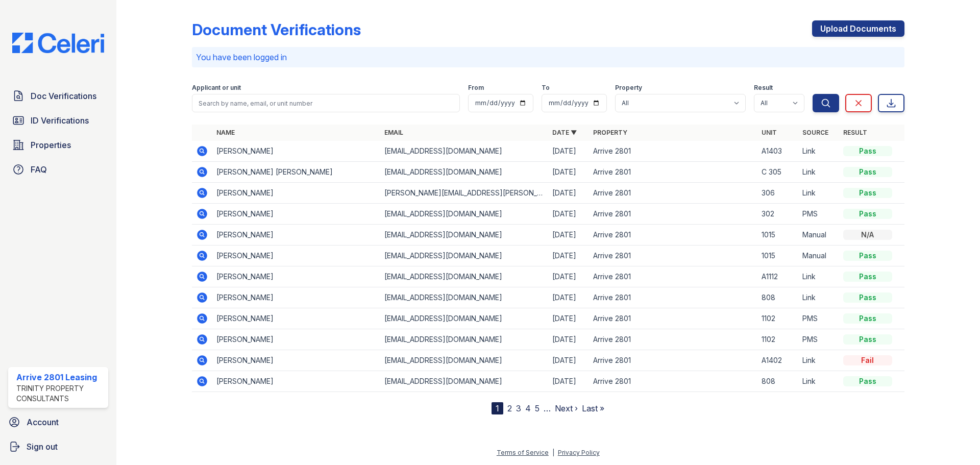 The image size is (980, 465). Describe the element at coordinates (546, 88) in the screenshot. I see `label: To` at that location.